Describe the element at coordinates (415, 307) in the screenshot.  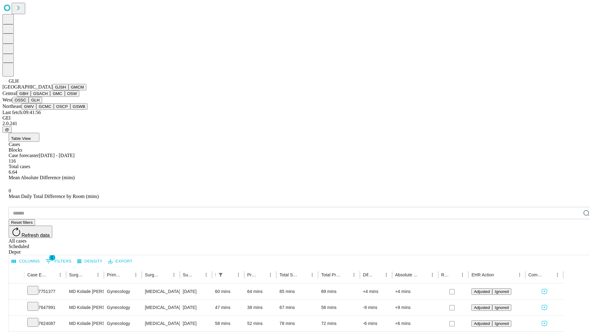
I see `div: +9 mins` at that location.